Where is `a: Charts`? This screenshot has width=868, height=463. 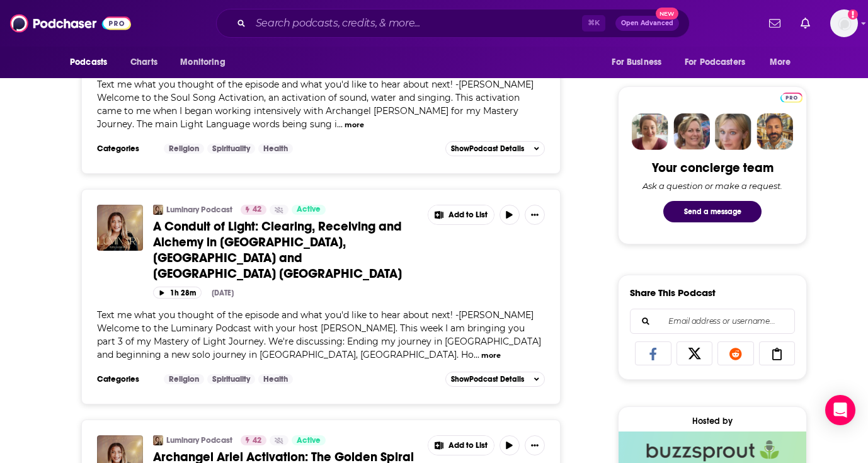
a: Charts is located at coordinates (143, 62).